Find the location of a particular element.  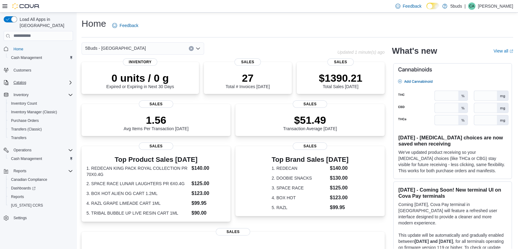

dd: $90.00 is located at coordinates (209, 213).